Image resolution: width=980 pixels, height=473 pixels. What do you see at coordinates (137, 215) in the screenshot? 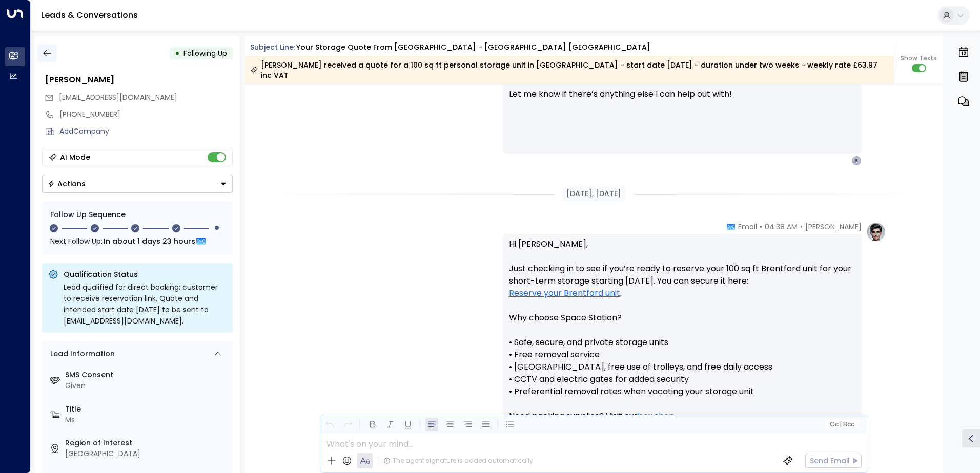
I see `div: Follow Up Sequence` at bounding box center [137, 215].